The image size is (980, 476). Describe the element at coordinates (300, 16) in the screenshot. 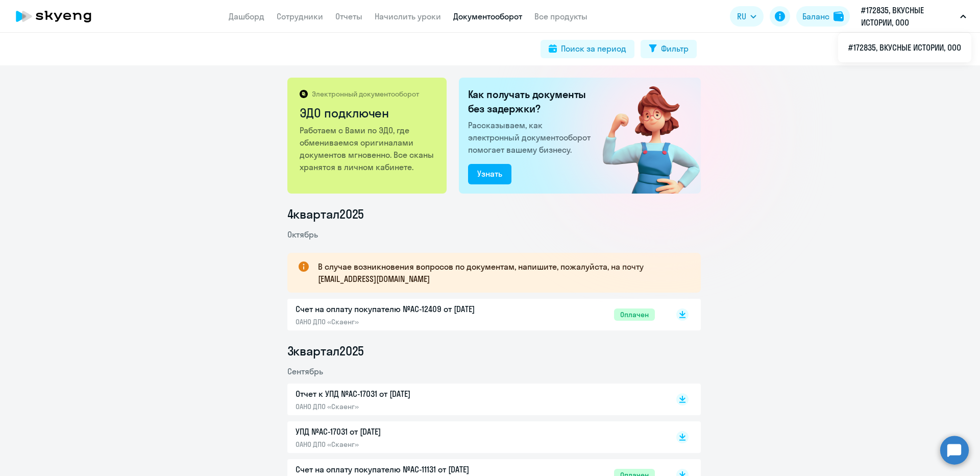

I see `a: Сотрудники` at that location.